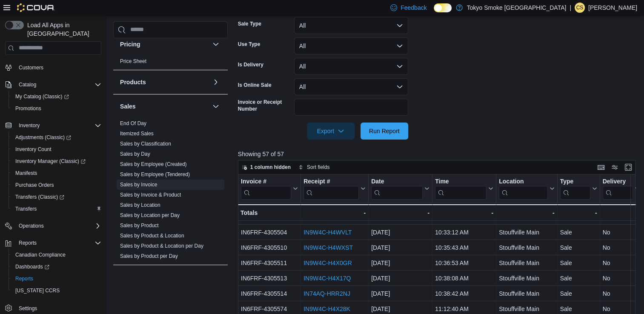  What do you see at coordinates (36, 8) in the screenshot?
I see `img: Cova` at bounding box center [36, 8].